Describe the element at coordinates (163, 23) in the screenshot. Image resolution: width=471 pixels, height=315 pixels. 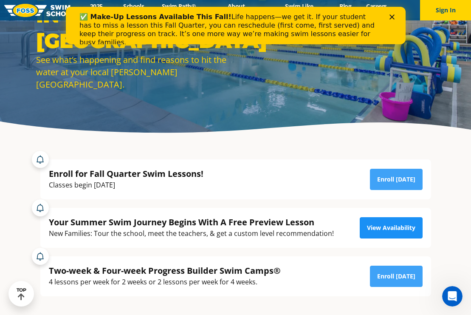
I see `div: Life happens—we get it. If your student has to miss a lesson this Fall Quarter, you can reschedul...` at that location.